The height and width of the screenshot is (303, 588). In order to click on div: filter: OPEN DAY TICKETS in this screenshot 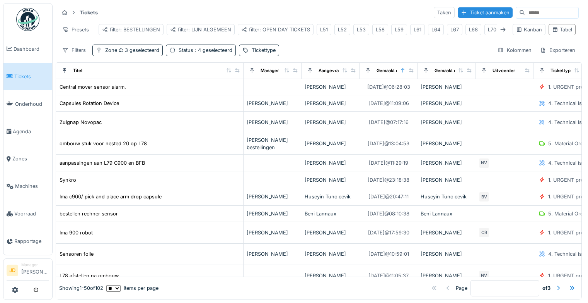, I will do `click(276, 29)`.